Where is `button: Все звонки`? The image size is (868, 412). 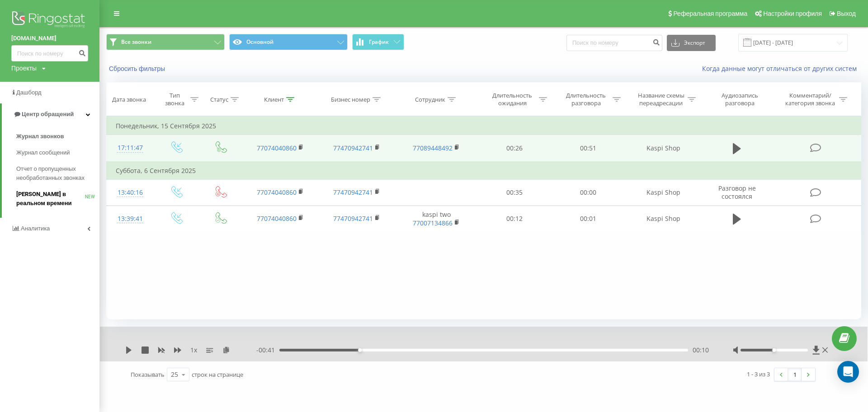
button: Все звонки is located at coordinates (166, 42).